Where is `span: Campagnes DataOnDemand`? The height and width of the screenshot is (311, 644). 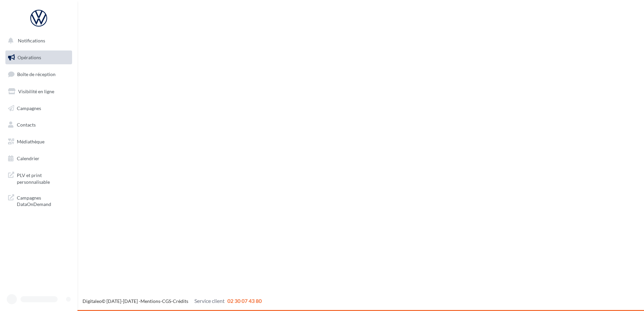
span: Campagnes DataOnDemand is located at coordinates (43, 200).